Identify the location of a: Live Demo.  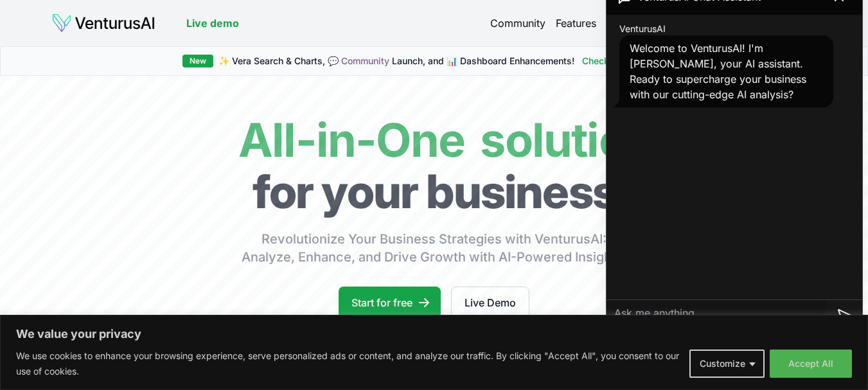
(490, 302).